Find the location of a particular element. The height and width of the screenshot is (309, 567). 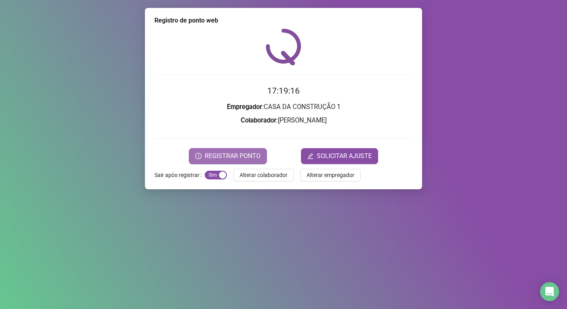

label: Sair após registrar is located at coordinates (179, 175).